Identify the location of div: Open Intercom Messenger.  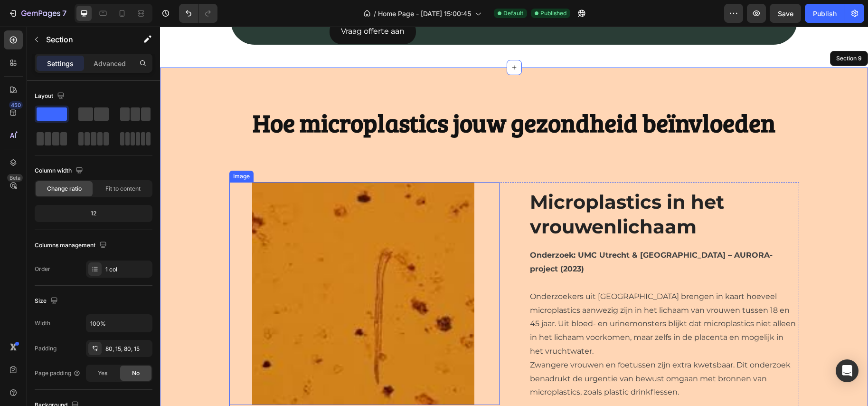
(847, 370).